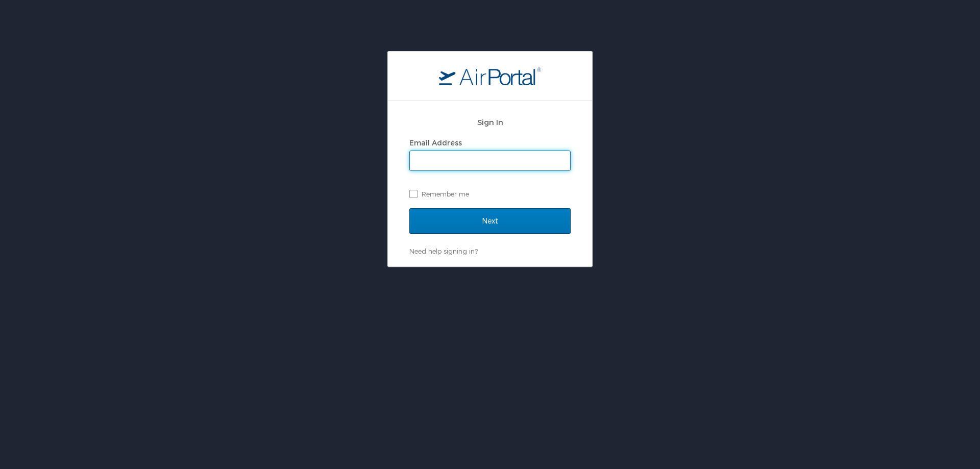 The width and height of the screenshot is (980, 469). What do you see at coordinates (443, 251) in the screenshot?
I see `a: Need help signing in?` at bounding box center [443, 251].